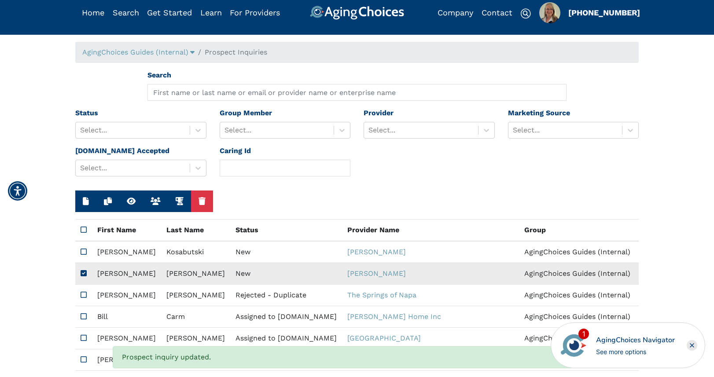 The image size is (714, 377). What do you see at coordinates (126, 317) in the screenshot?
I see `td: Bill` at bounding box center [126, 317].